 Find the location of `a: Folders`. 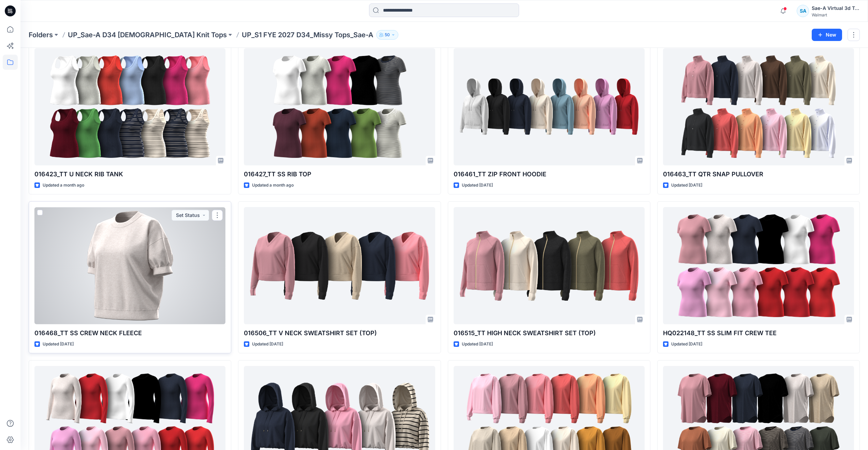

a: Folders is located at coordinates (40, 35).